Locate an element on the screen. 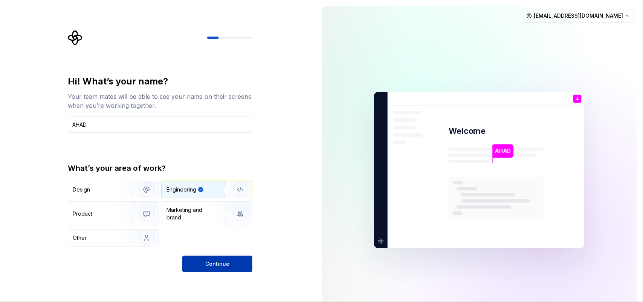 The height and width of the screenshot is (302, 643). div: What’s your area of work? is located at coordinates (160, 168).